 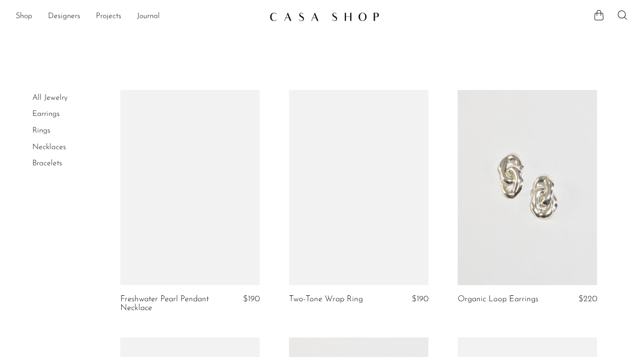 What do you see at coordinates (588, 299) in the screenshot?
I see `span: $220` at bounding box center [588, 299].